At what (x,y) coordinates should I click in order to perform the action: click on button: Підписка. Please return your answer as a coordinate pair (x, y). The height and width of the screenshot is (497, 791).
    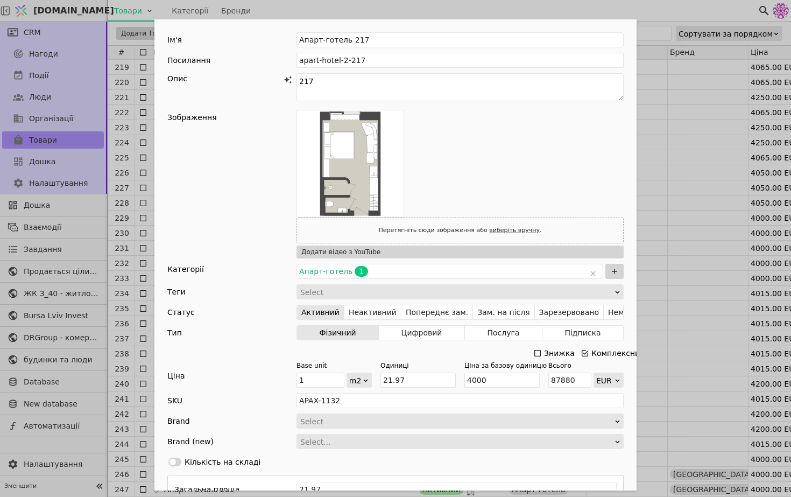
    Looking at the image, I should click on (583, 332).